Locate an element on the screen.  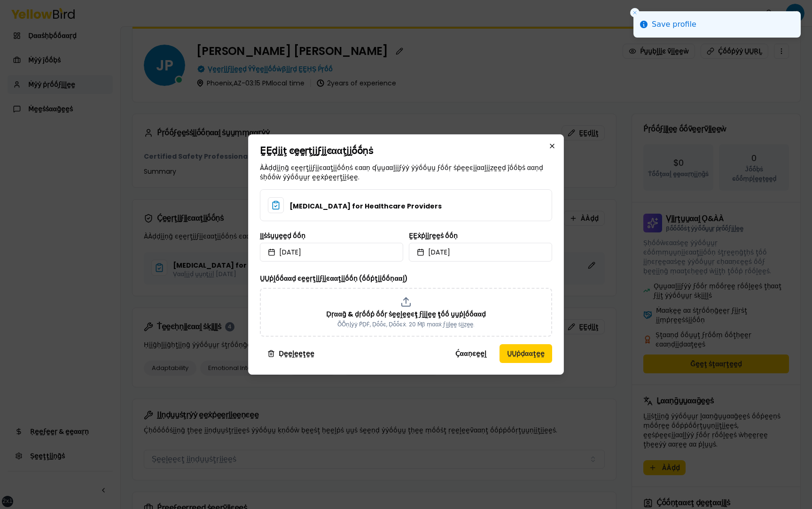
label: ḚḚẋṗḭḭṛḛḛṡ ṓṓṇ is located at coordinates (433, 236).